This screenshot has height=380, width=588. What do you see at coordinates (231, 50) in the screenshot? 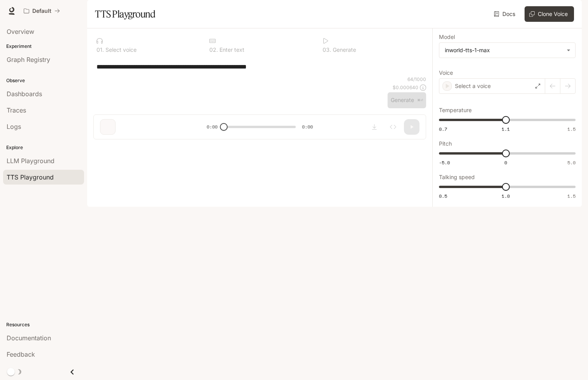
I see `p: Enter text` at bounding box center [231, 50].